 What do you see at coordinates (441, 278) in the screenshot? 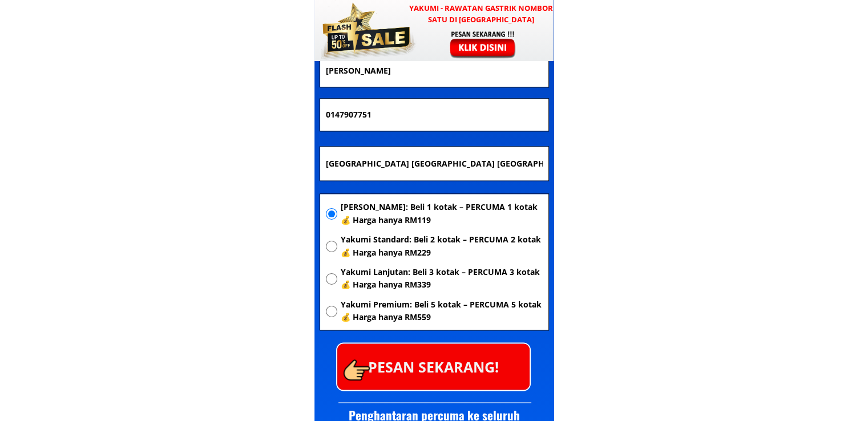
I see `span: Yakumi Lanjutan: Beli 3 kotak – PERCUMA 3 kotak 💰 Harga hanya RM339` at bounding box center [441, 278].